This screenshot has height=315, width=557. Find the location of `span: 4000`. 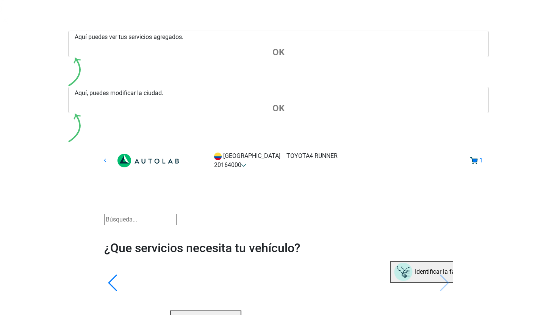

span: 4000 is located at coordinates (235, 165).